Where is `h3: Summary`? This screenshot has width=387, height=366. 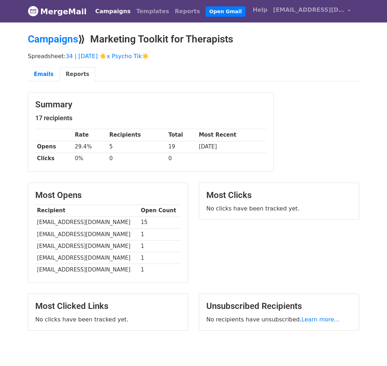
h3: Summary is located at coordinates (151, 104).